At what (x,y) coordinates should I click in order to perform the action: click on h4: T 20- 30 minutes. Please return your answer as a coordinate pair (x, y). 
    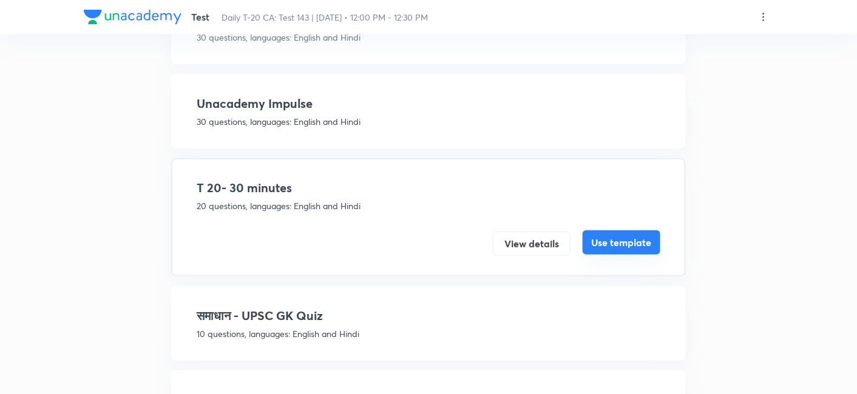
    Looking at the image, I should click on (428, 188).